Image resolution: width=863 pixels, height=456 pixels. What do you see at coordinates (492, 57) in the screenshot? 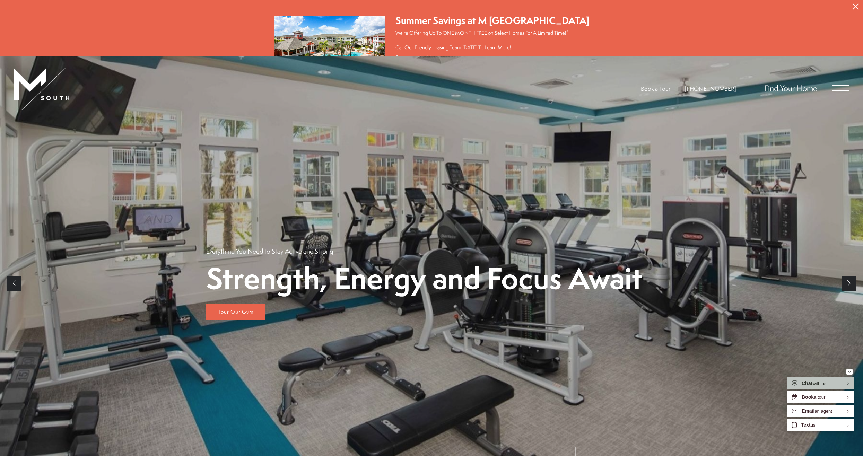
I see `div: Restrictions Apply!` at bounding box center [492, 57].